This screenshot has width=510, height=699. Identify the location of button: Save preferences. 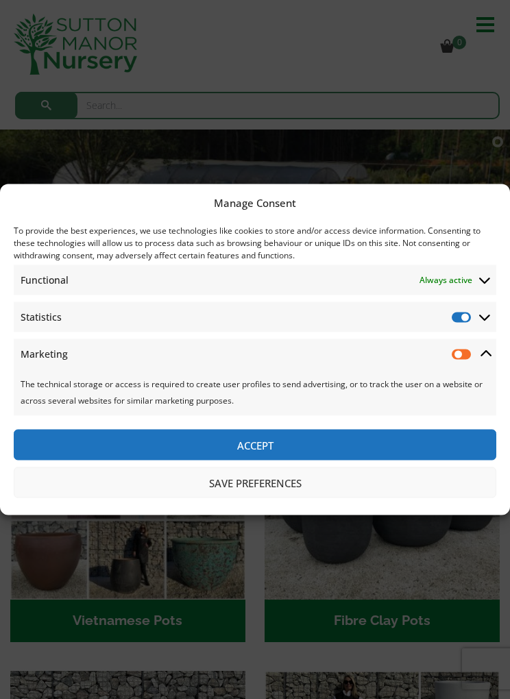
(255, 482).